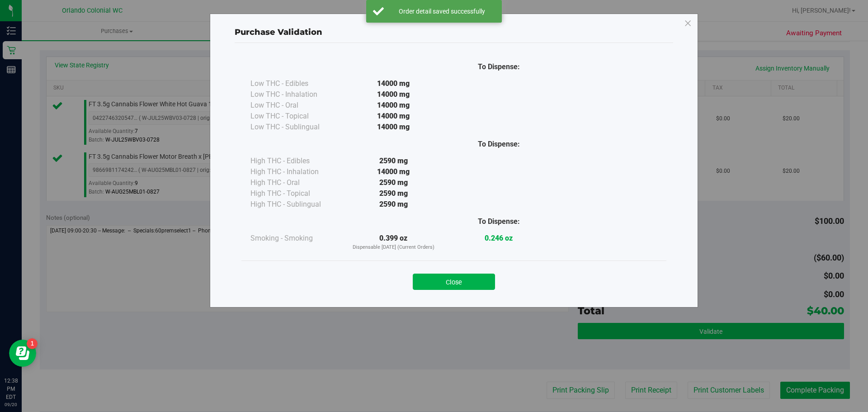 The height and width of the screenshot is (412, 868). What do you see at coordinates (296, 94) in the screenshot?
I see `div: Low THC - Inhalation` at bounding box center [296, 94].